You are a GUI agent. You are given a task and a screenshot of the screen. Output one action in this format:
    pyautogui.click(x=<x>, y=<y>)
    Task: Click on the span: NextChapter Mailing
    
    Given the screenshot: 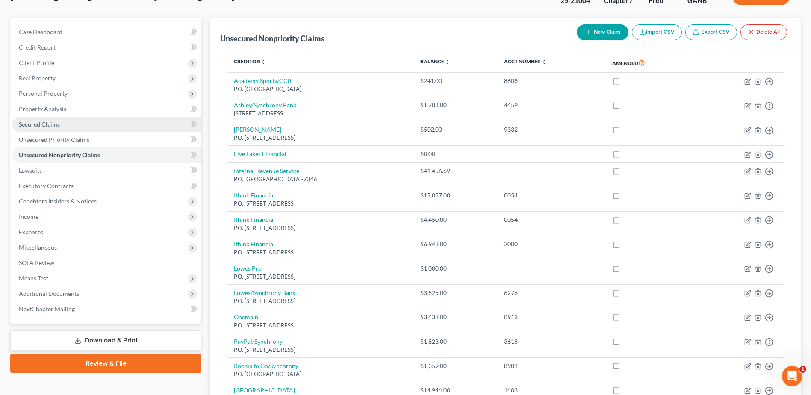 What is the action you would take?
    pyautogui.click(x=47, y=309)
    